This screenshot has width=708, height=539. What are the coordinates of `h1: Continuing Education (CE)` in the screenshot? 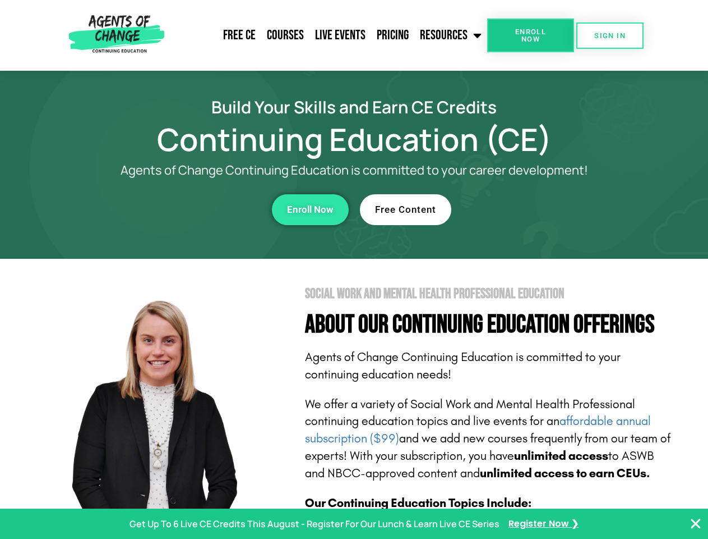 It's located at (355, 139).